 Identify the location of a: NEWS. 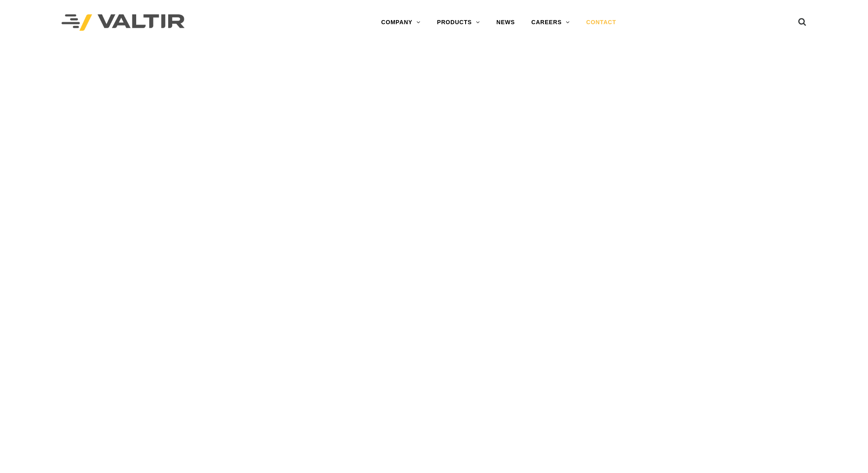
(505, 22).